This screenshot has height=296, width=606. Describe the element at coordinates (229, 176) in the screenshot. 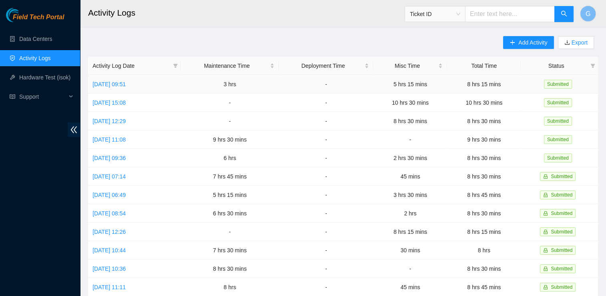

I see `td: 7 hrs 45 mins` at that location.